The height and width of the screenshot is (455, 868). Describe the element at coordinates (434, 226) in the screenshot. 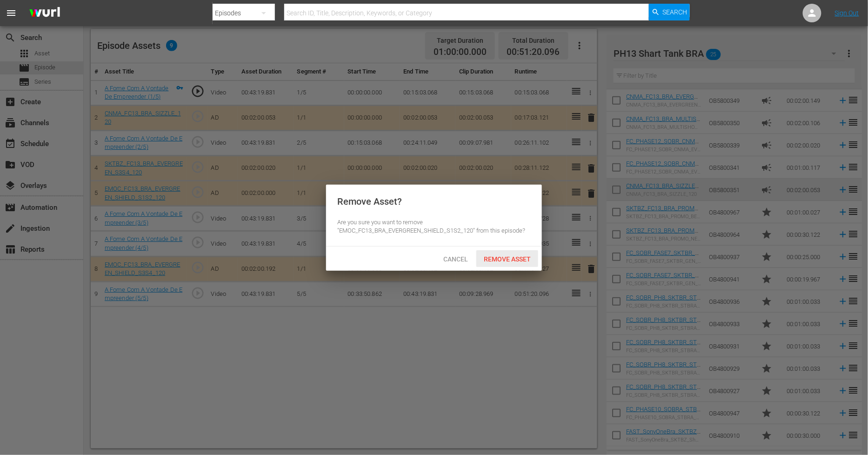

I see `div: Are you sure you want to remove "EMOC_FC13_BRA_EVERGREEN_SHIELD_S1S2_120" from this episode?` at that location.